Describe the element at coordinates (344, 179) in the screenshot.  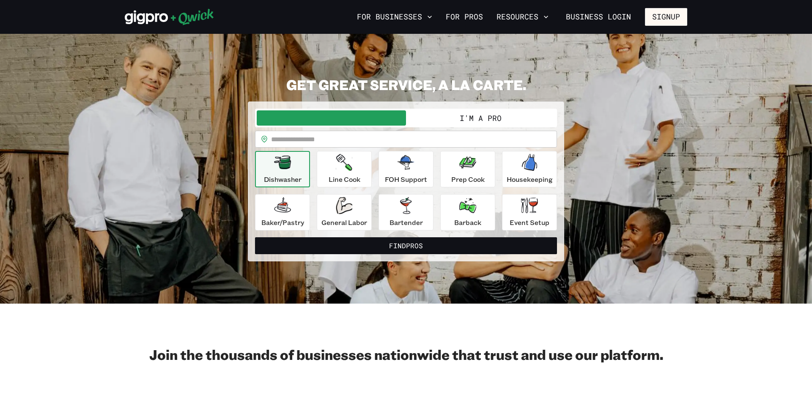
I see `p: Line Cook` at that location.